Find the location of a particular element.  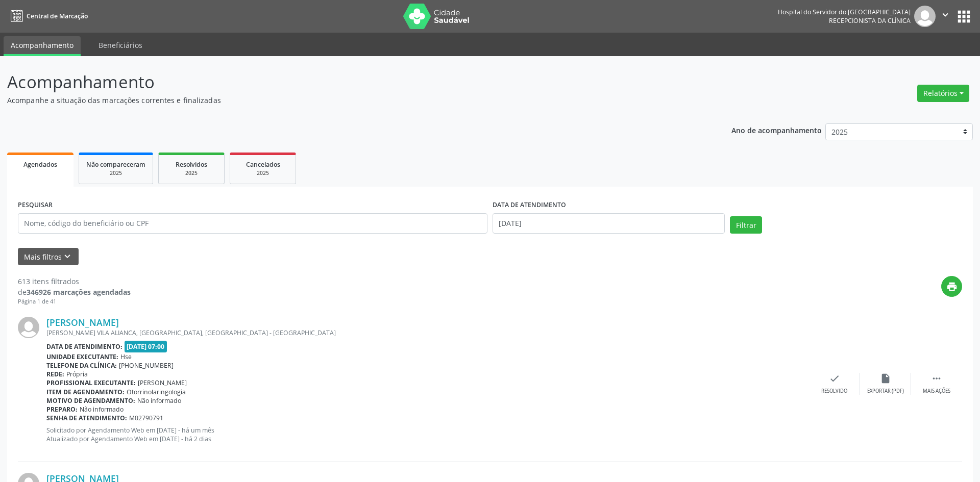

b: Motivo de agendamento: is located at coordinates (91, 400).